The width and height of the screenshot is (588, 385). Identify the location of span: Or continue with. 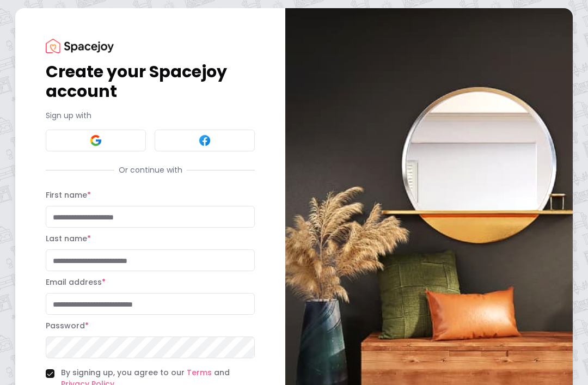
(150, 170).